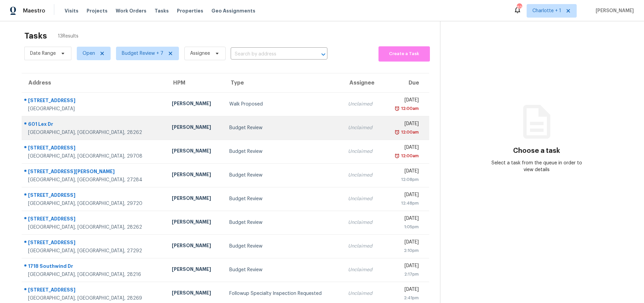 This screenshot has height=303, width=644. What do you see at coordinates (142, 53) in the screenshot?
I see `span: Budget Review + 7` at bounding box center [142, 53].